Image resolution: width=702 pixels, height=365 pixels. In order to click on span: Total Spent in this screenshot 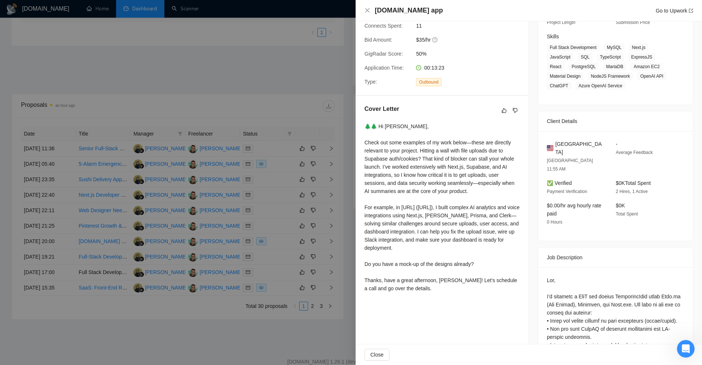, I will do `click(627, 214)`.